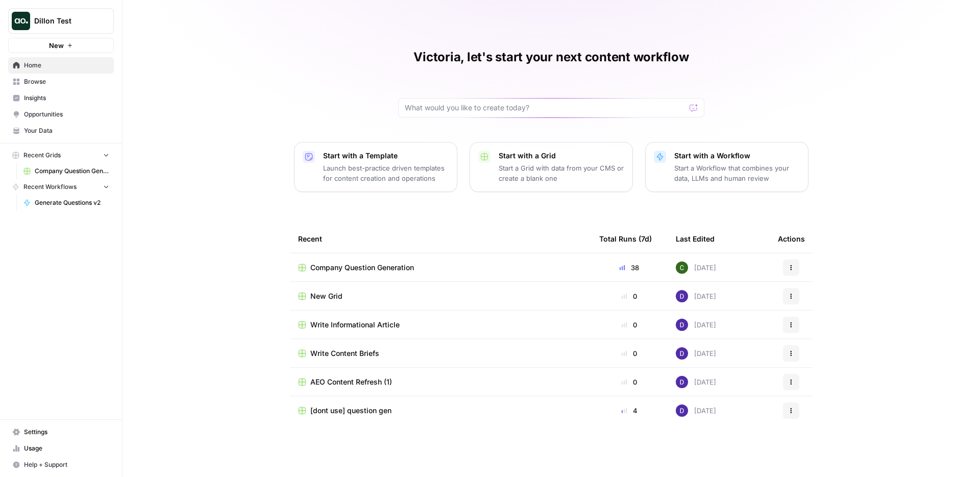 This screenshot has width=980, height=477. What do you see at coordinates (561, 173) in the screenshot?
I see `p: Start a Grid with data from your CMS or create a blank one` at bounding box center [561, 173].